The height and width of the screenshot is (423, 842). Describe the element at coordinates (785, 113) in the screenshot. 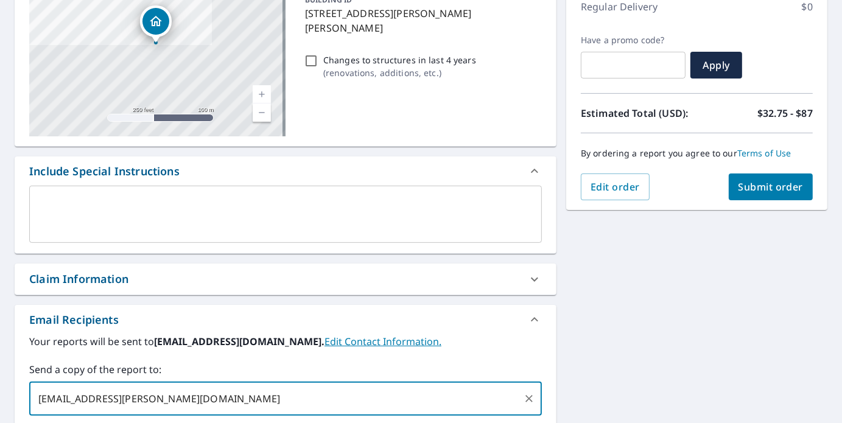

I see `p: $32.75 - $87` at that location.